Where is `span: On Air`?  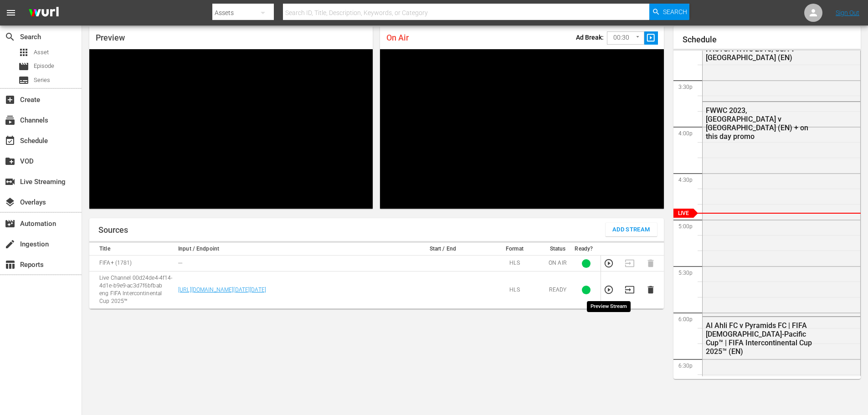 span: On Air is located at coordinates (397, 37).